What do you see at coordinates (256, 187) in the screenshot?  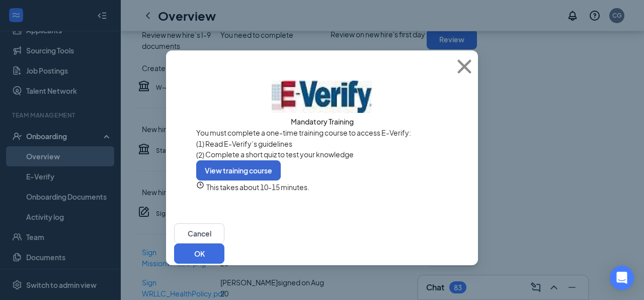 I see `span: This takes about 10-15 minutes.` at bounding box center [256, 187].